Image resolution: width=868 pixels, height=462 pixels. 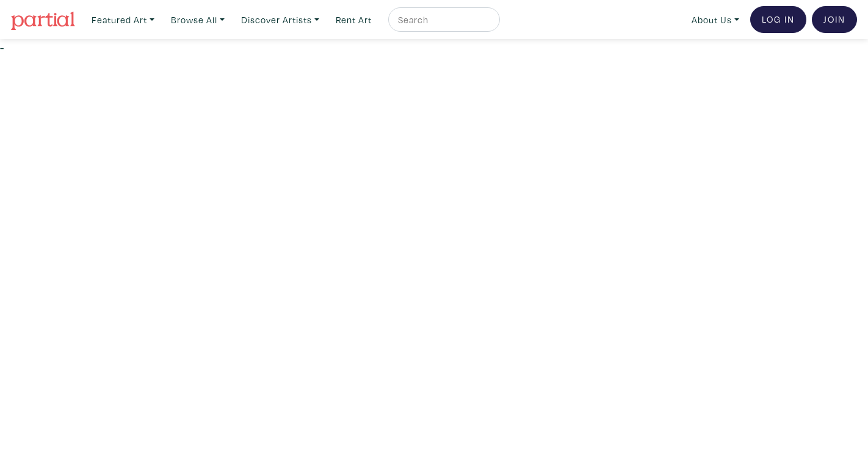 I want to click on a: Featured Art, so click(x=123, y=19).